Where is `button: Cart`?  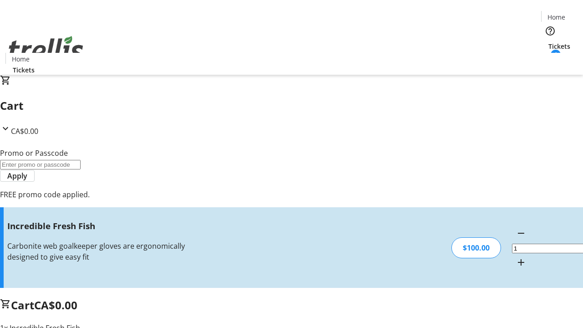 button: Cart is located at coordinates (550, 60).